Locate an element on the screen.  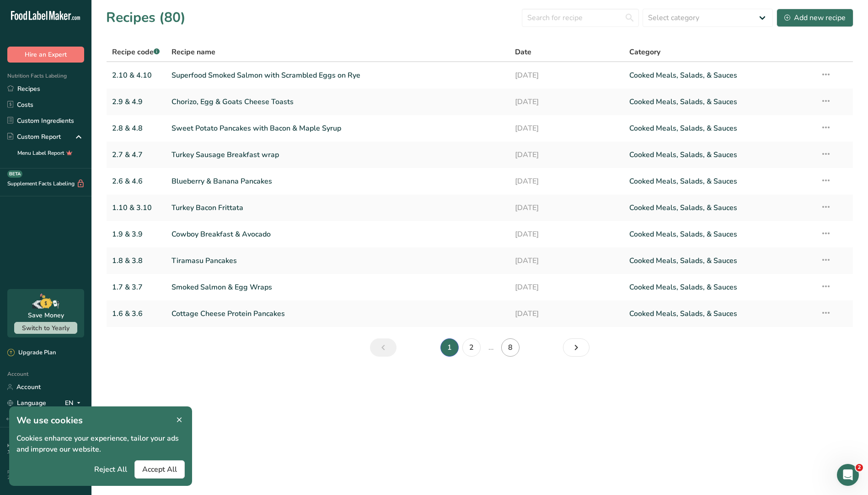
button: Switch to Yearly is located at coordinates (45, 328).